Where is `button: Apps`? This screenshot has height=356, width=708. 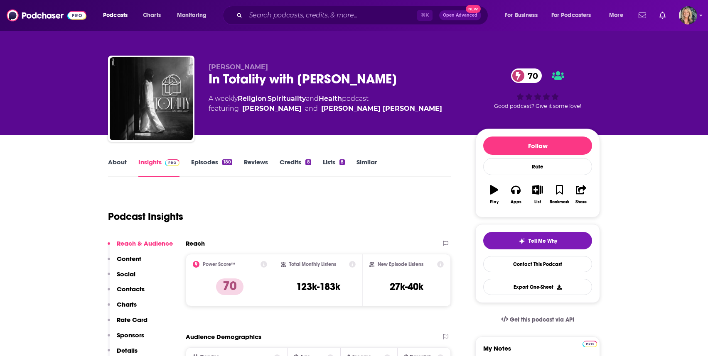
button: Apps is located at coordinates (515, 195).